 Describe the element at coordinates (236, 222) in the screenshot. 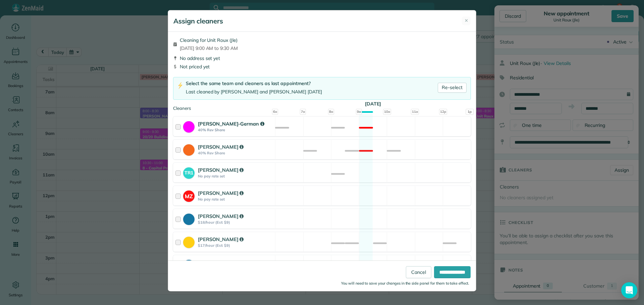

I see `strong: $18/hour (Est: $9)` at that location.